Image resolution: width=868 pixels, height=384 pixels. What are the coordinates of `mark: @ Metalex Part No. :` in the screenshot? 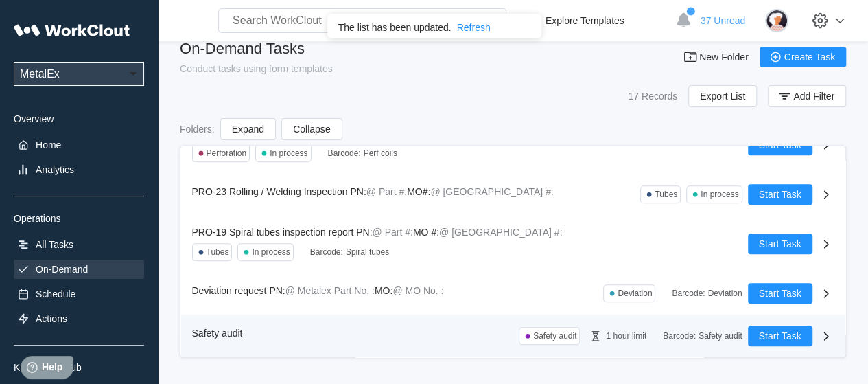 It's located at (331, 290).